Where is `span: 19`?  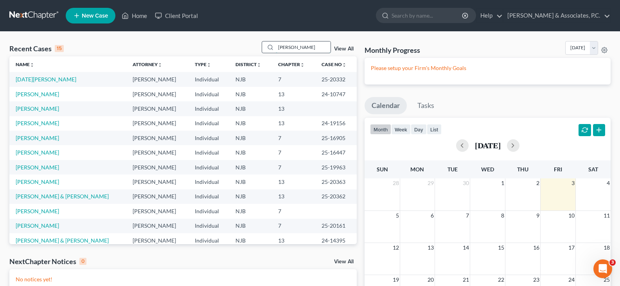 span: 19 is located at coordinates (396, 280).